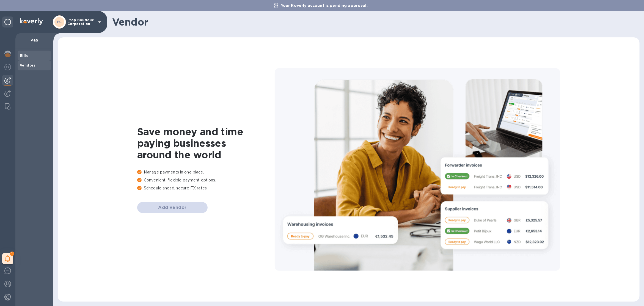  Describe the element at coordinates (60, 22) in the screenshot. I see `b: PC` at that location.